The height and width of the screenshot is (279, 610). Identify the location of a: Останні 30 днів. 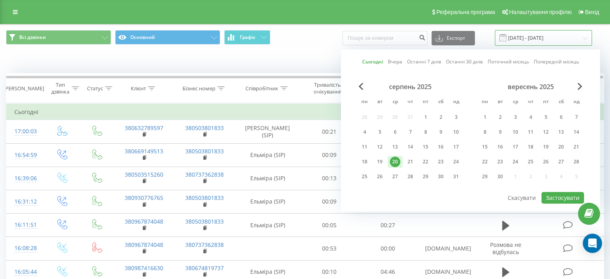
(465, 62).